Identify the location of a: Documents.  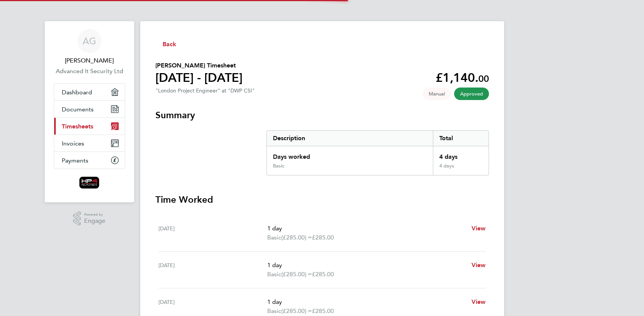
(89, 109).